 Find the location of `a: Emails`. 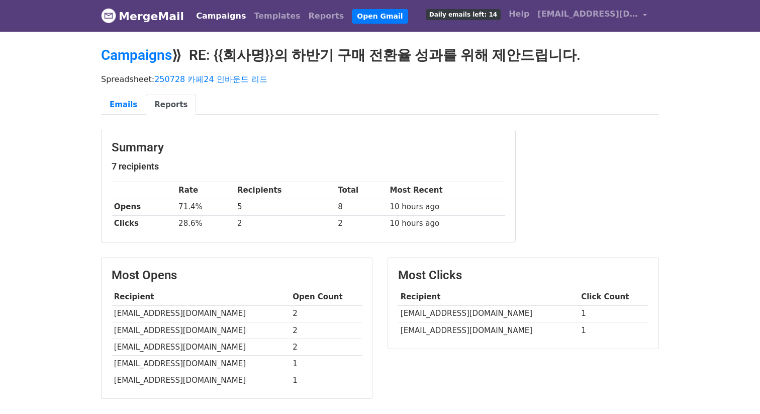

a: Emails is located at coordinates (123, 105).